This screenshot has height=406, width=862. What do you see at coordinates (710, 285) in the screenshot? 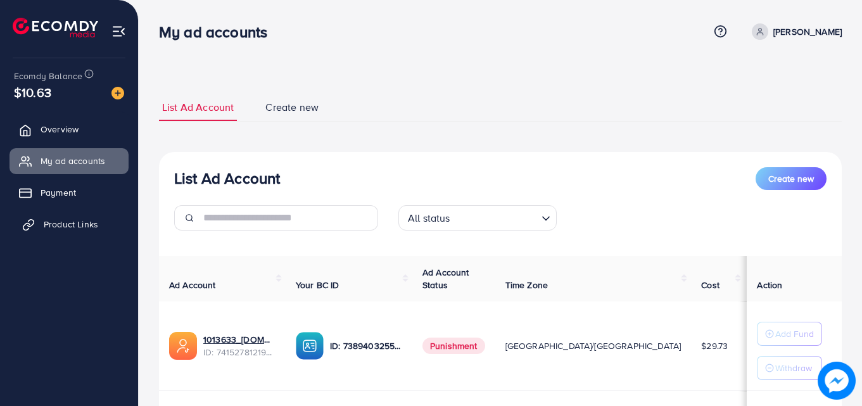
I see `span: Cost` at bounding box center [710, 285].